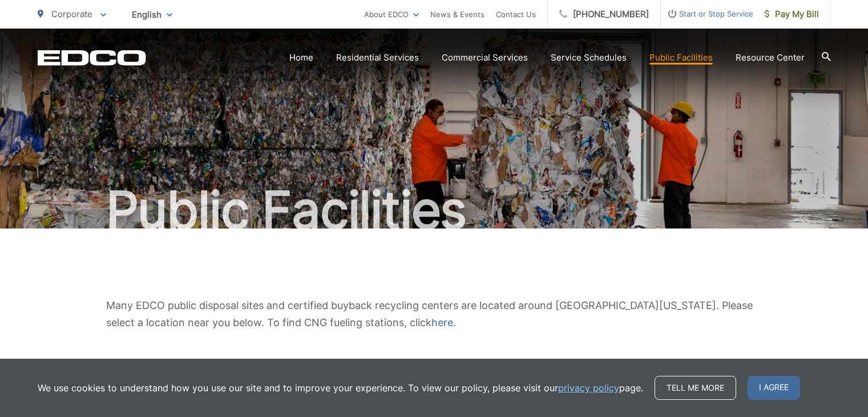 This screenshot has height=417, width=868. What do you see at coordinates (72, 14) in the screenshot?
I see `span: Corporate` at bounding box center [72, 14].